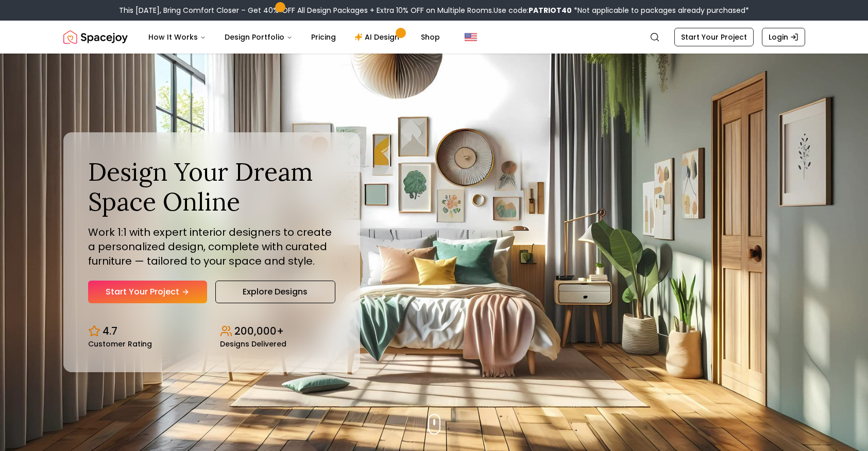 This screenshot has width=868, height=451. What do you see at coordinates (532, 10) in the screenshot?
I see `span: Use code:` at bounding box center [532, 10].